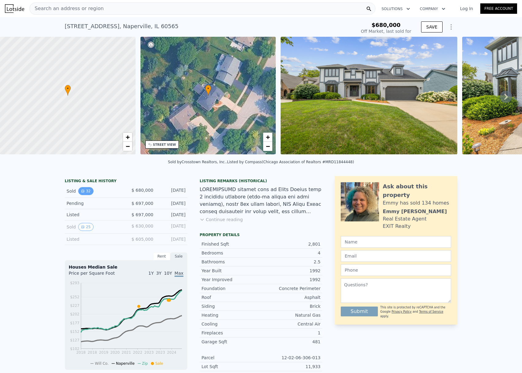  I want to click on button: Solutions, so click(395, 9).